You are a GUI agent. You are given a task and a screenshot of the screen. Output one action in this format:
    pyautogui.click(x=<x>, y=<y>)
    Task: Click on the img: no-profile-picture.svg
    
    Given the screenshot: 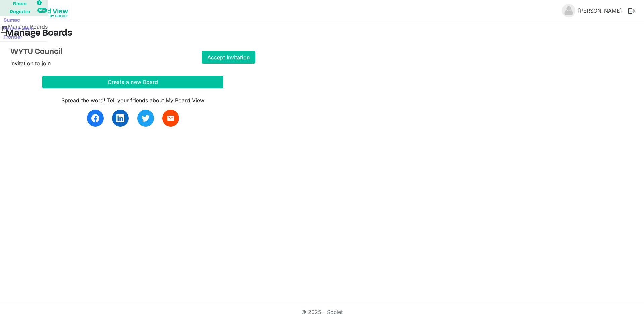 What is the action you would take?
    pyautogui.click(x=568, y=11)
    